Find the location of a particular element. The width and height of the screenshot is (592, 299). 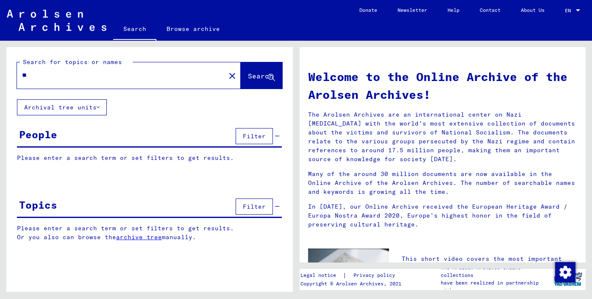

p: This short video covers the most important tips for searching the Online Archive. is located at coordinates (490, 263).